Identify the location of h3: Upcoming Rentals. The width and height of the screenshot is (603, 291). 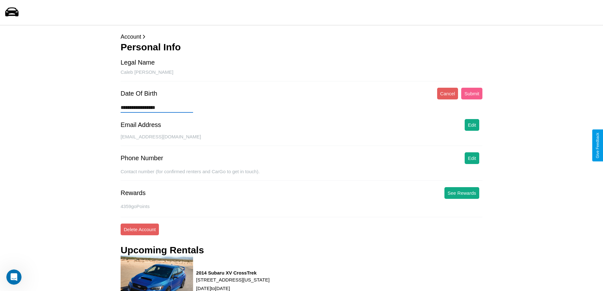
(162, 250).